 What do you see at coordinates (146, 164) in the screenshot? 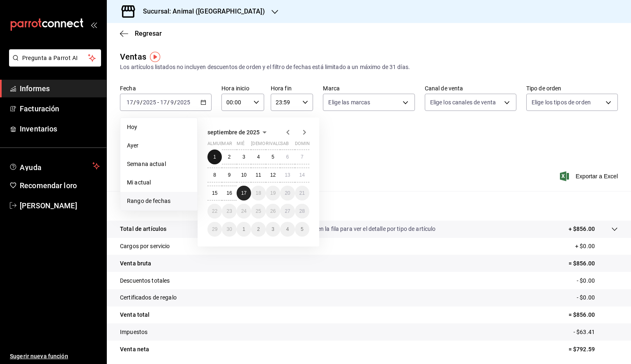
I see `font: Semana actual` at bounding box center [146, 164].